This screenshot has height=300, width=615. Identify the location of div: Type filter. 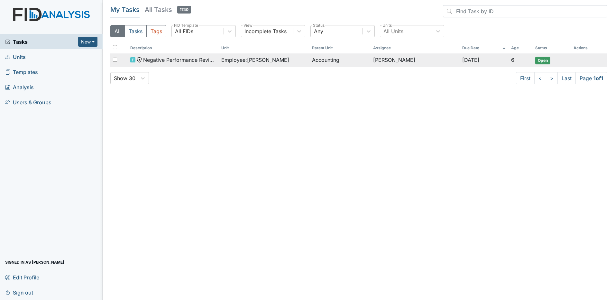
(138, 31).